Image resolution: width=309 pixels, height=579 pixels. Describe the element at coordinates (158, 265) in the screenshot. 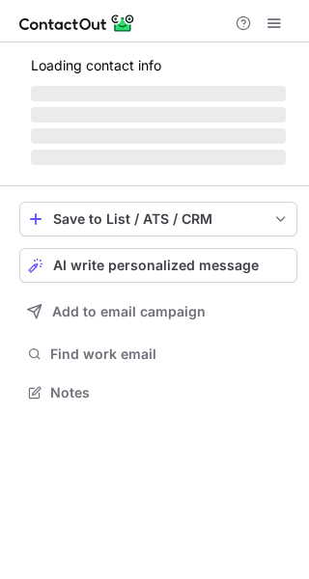

I see `button: AI write personalized message` at that location.